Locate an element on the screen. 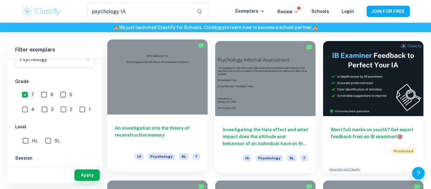 The height and width of the screenshot is (189, 431). a: Advertise with Clastify is located at coordinates (345, 169).